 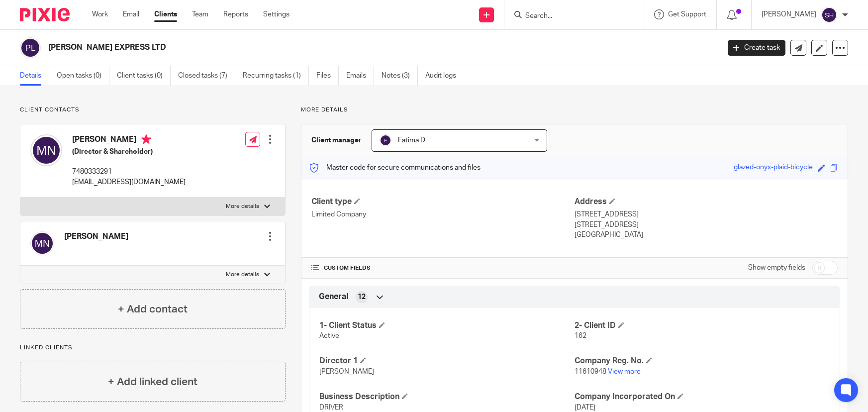 I want to click on a: Recurring tasks (1), so click(x=275, y=76).